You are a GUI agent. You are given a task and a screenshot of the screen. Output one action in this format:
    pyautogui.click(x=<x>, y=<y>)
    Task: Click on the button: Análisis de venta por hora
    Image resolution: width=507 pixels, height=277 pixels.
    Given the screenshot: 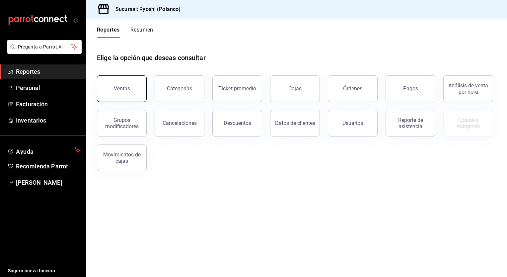 What is the action you would take?
    pyautogui.click(x=468, y=89)
    